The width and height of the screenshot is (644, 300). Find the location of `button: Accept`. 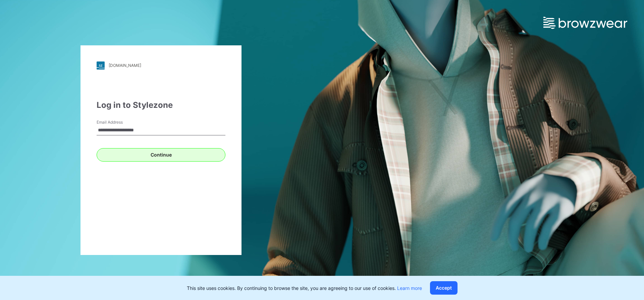

button: Accept is located at coordinates (444, 288).